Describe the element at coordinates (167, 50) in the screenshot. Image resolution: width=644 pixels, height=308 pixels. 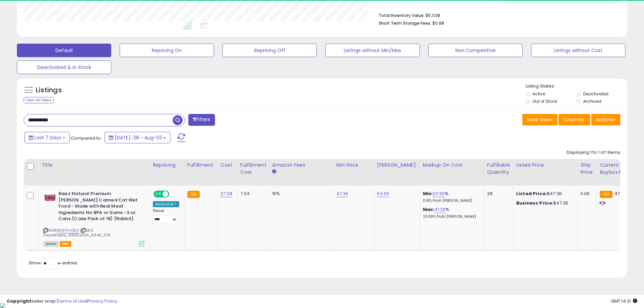
I see `button: Repricing On` at that location.